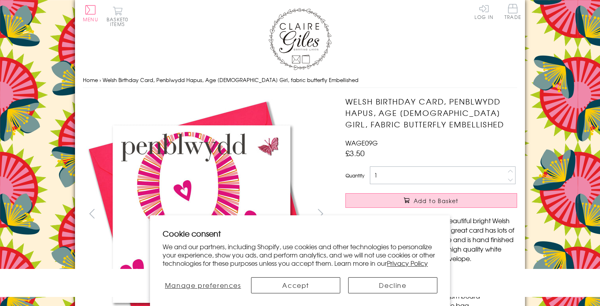  Describe the element at coordinates (431, 201) in the screenshot. I see `button: Add to Basket` at that location.